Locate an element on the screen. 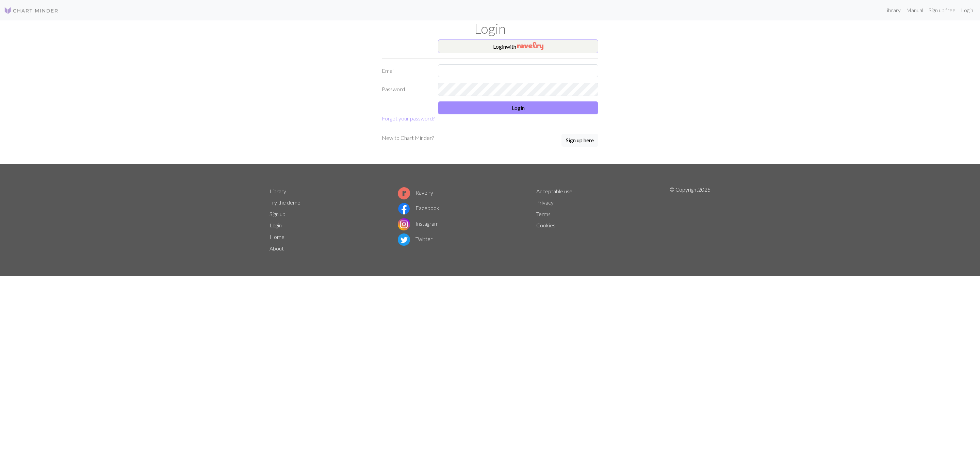  img: Logo is located at coordinates (31, 10).